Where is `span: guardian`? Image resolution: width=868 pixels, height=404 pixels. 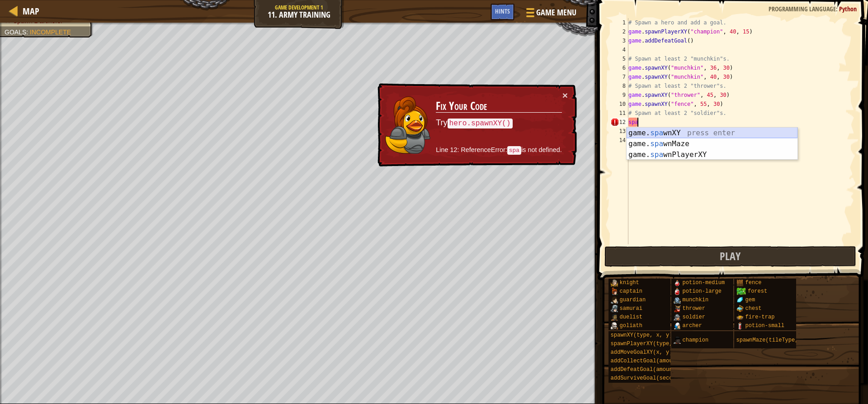 span: guardian is located at coordinates (633, 300).